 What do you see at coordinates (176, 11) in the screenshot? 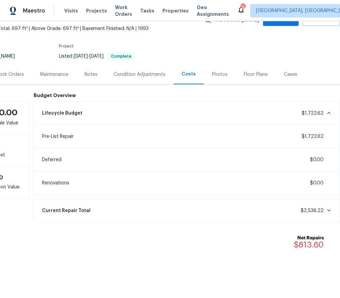
I see `span: Properties` at bounding box center [176, 11].